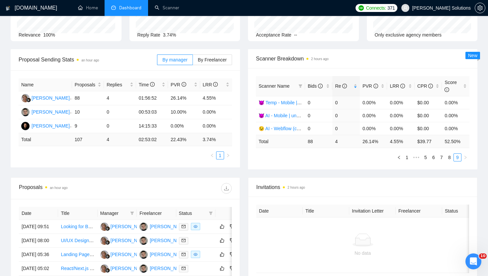 This screenshot has height=276, width=488. I want to click on span: dashboard, so click(114, 8).